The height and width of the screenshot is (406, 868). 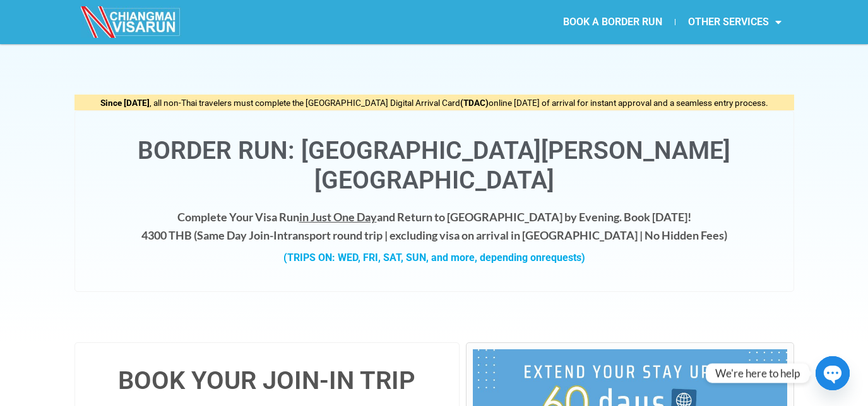 What do you see at coordinates (474, 103) in the screenshot?
I see `strong: (TDAC)` at bounding box center [474, 103].